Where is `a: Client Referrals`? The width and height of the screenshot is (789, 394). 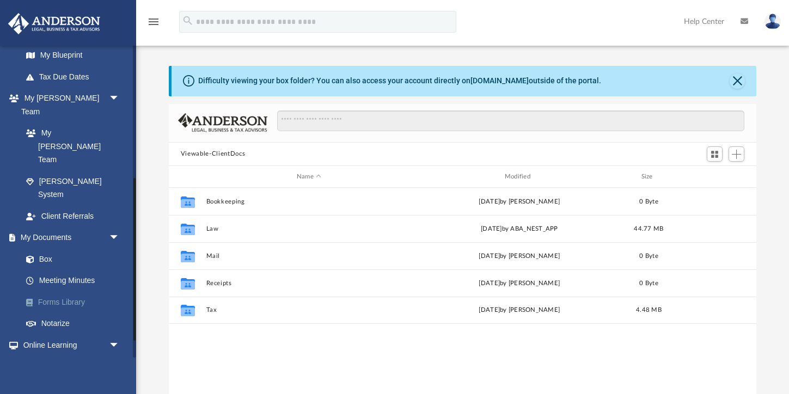 a: Client Referrals is located at coordinates (73, 216).